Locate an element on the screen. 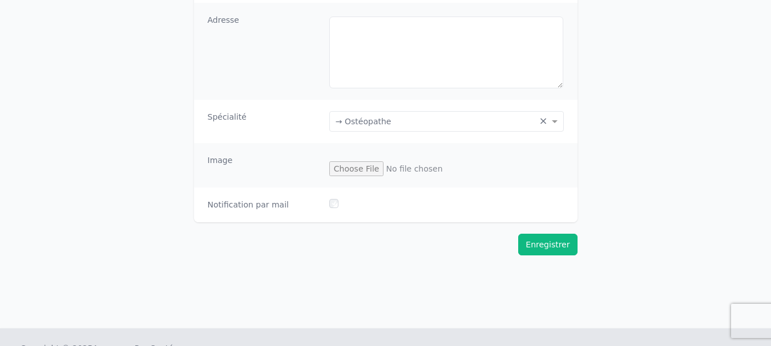 The height and width of the screenshot is (346, 771). dt: Notification par mail is located at coordinates (264, 205).